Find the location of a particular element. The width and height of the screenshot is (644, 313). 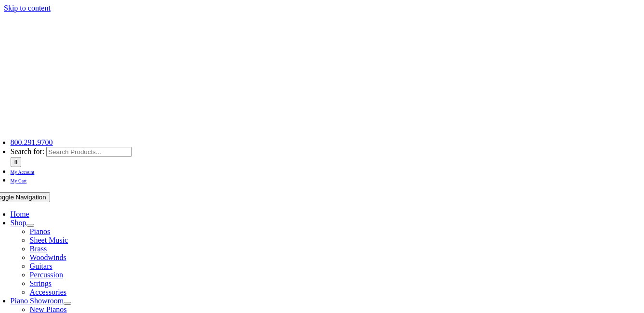

span: Search for: is located at coordinates (27, 151).